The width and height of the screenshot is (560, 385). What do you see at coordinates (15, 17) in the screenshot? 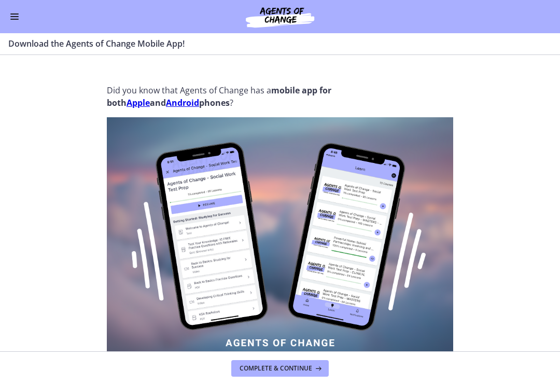
I see `button: Enable menu` at bounding box center [15, 17].